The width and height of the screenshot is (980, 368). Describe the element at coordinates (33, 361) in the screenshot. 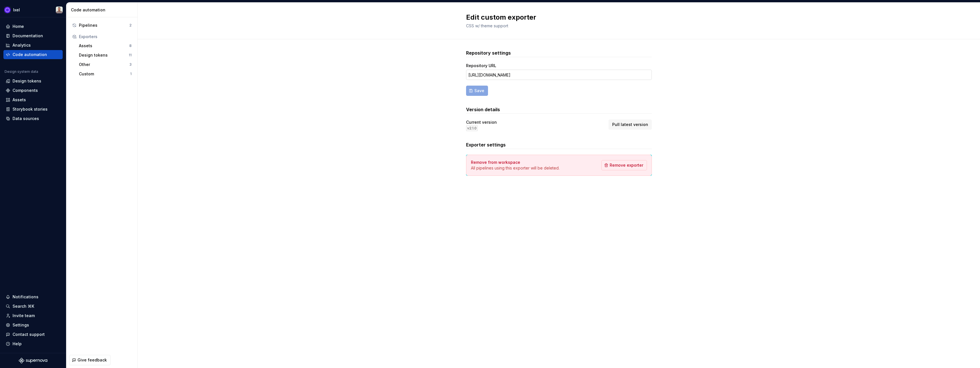

I see `a: Supernova Logo` at that location.